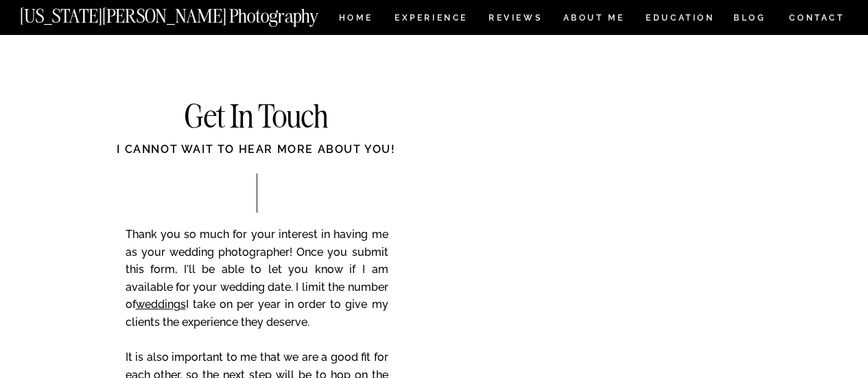 This screenshot has height=378, width=868. What do you see at coordinates (256, 117) in the screenshot?
I see `h2: Get In Touch` at bounding box center [256, 117].